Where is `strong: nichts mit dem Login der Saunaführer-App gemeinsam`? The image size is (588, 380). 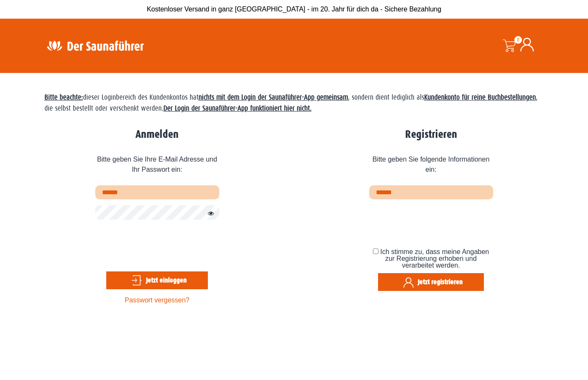
strong: nichts mit dem Login der Saunaführer-App gemeinsam is located at coordinates (273, 97).